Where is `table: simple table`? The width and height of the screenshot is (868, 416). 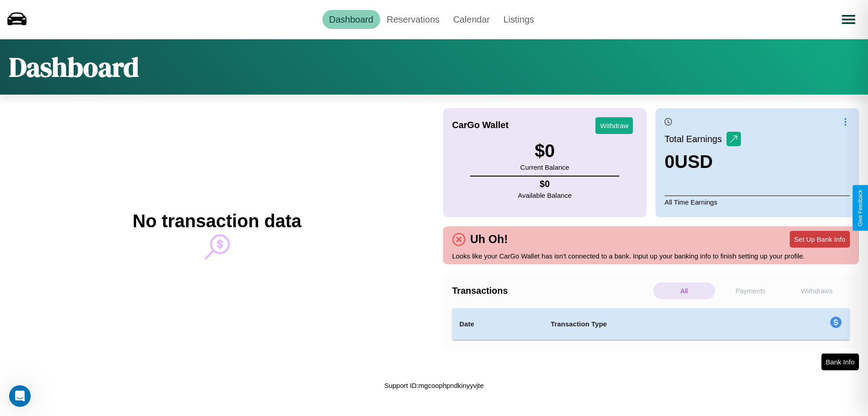
table: simple table is located at coordinates (651, 324).